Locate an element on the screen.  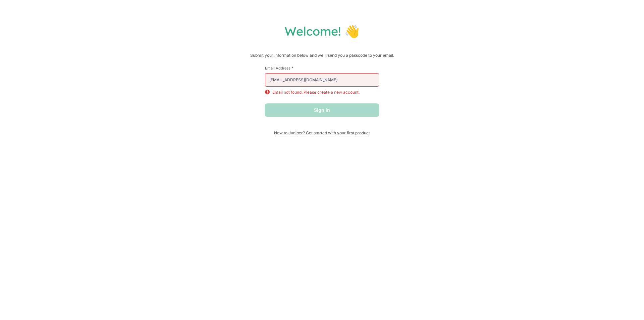
label: Email Address is located at coordinates (322, 68).